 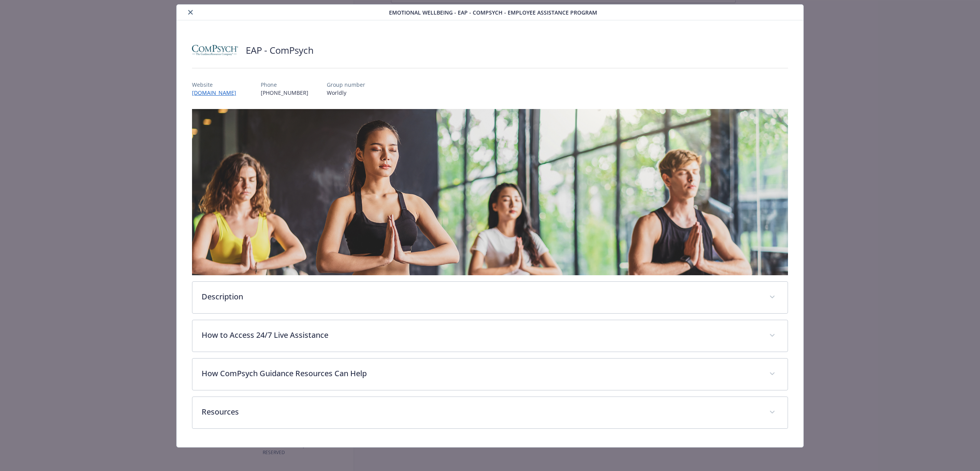 What do you see at coordinates (481, 335) in the screenshot?
I see `p: How to Access 24/7 Live Assistance` at bounding box center [481, 335].